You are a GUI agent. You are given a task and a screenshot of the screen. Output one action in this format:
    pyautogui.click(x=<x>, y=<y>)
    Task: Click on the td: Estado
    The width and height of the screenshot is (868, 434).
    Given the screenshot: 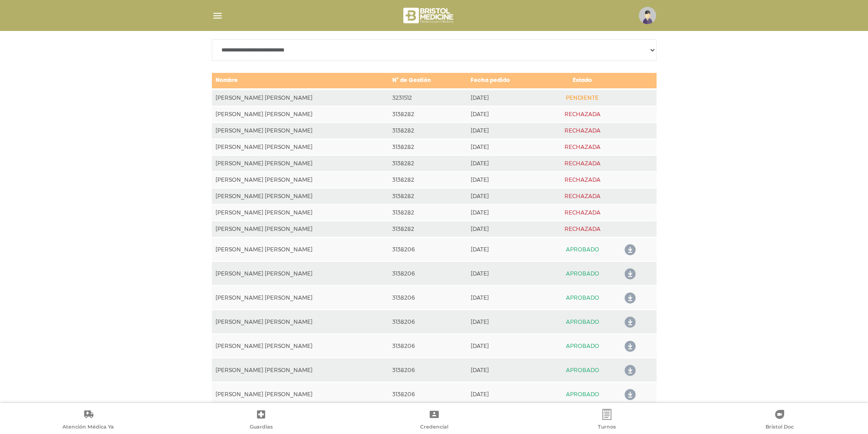 What is the action you would take?
    pyautogui.click(x=582, y=81)
    